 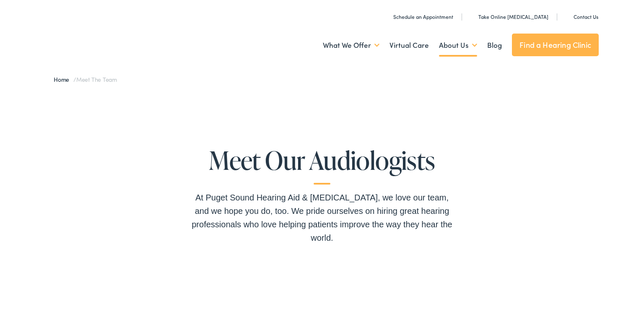 What do you see at coordinates (96, 79) in the screenshot?
I see `span: Meet the Team` at bounding box center [96, 79].